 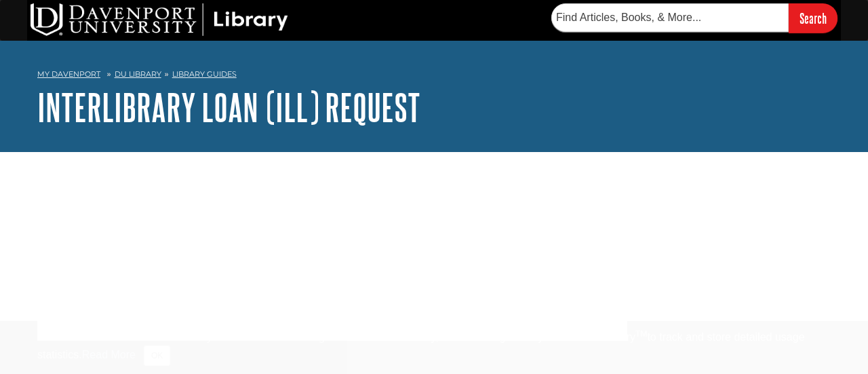 I want to click on nav: breadcrumb, so click(x=434, y=76).